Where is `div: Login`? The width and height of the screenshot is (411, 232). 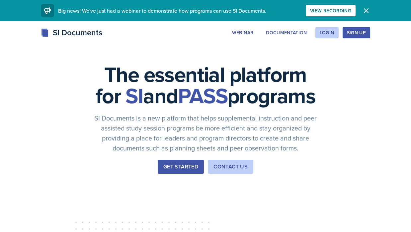 div: Login is located at coordinates (327, 33).